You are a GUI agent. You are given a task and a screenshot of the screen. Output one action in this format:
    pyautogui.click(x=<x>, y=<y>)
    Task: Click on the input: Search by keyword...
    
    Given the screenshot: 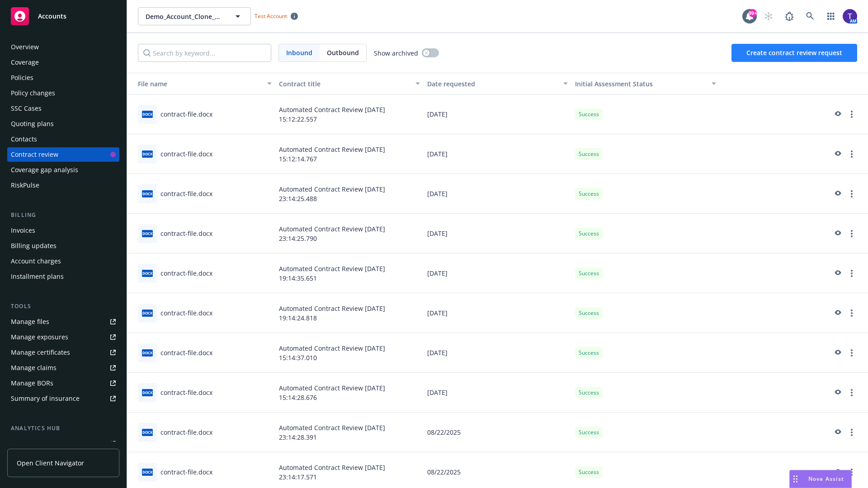 What is the action you would take?
    pyautogui.click(x=205, y=52)
    